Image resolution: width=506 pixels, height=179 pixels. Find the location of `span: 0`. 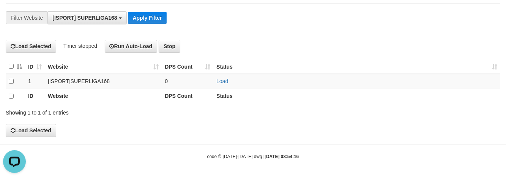

span: 0 is located at coordinates (166, 81).